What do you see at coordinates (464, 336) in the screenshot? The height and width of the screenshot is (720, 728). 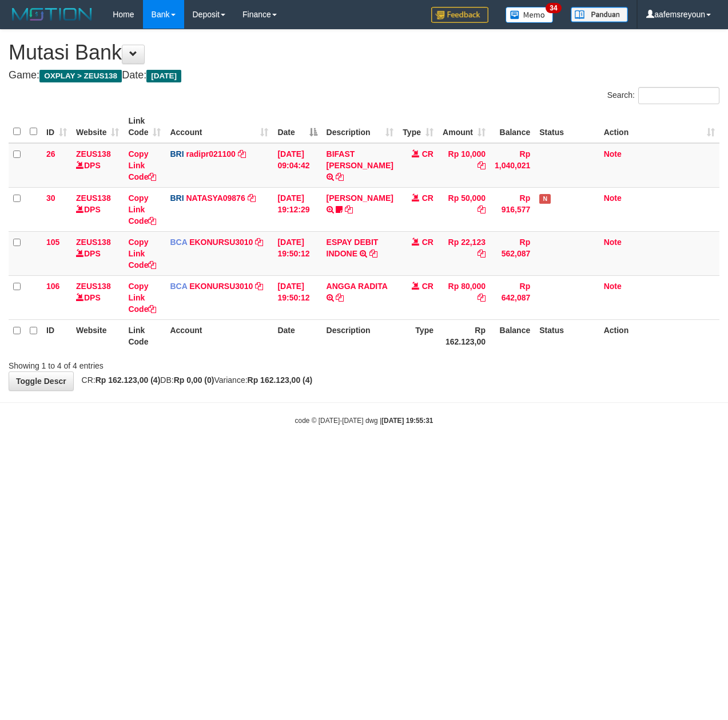 I see `th: Rp 162.123,00` at bounding box center [464, 336].